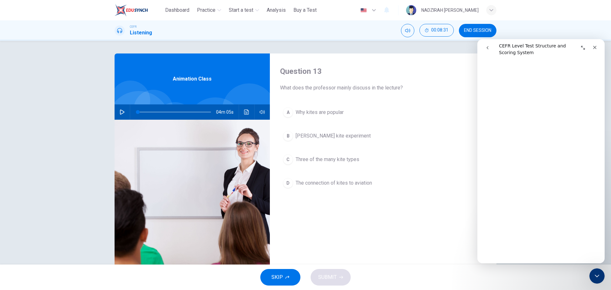 The height and width of the screenshot is (290, 611). Describe the element at coordinates (209, 10) in the screenshot. I see `button: Practice` at that location.